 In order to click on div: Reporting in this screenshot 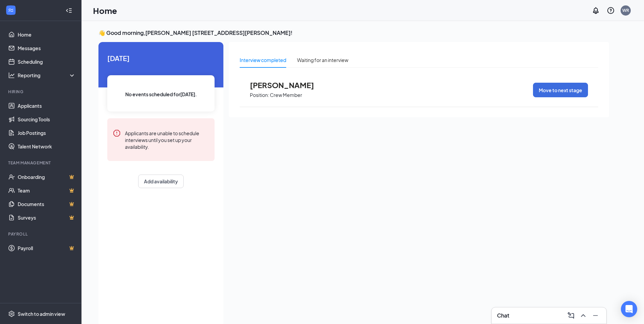, I will do `click(47, 75)`.